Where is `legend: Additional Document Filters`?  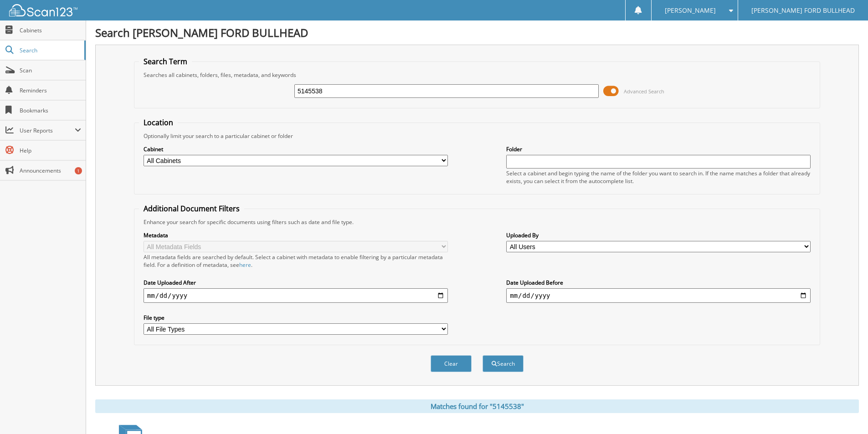 legend: Additional Document Filters is located at coordinates (192, 209).